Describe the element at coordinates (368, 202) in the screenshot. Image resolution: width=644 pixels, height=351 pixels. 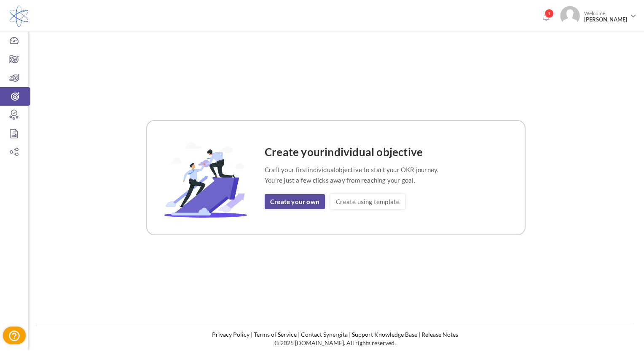
I see `a: Create using template` at that location.